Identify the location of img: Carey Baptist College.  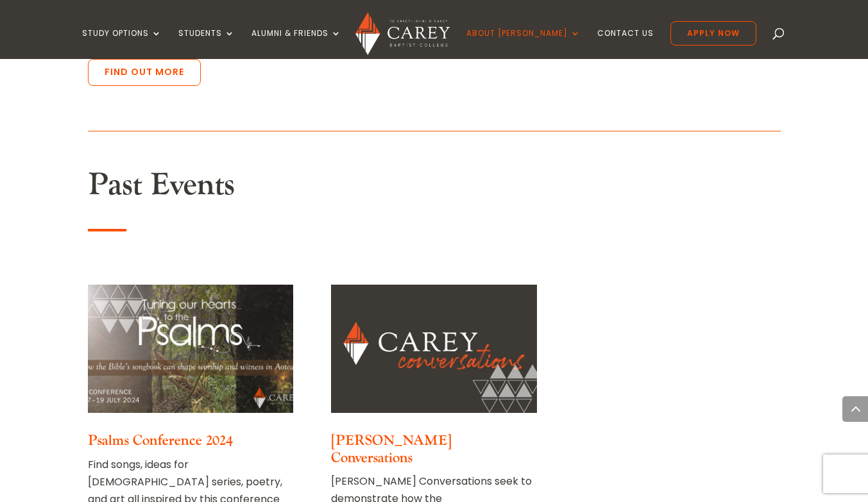
(402, 33).